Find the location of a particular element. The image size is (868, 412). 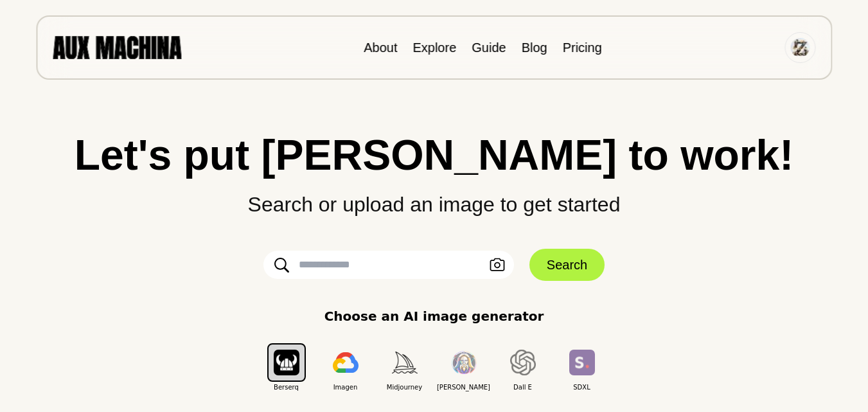

a: Guide is located at coordinates (488, 47).